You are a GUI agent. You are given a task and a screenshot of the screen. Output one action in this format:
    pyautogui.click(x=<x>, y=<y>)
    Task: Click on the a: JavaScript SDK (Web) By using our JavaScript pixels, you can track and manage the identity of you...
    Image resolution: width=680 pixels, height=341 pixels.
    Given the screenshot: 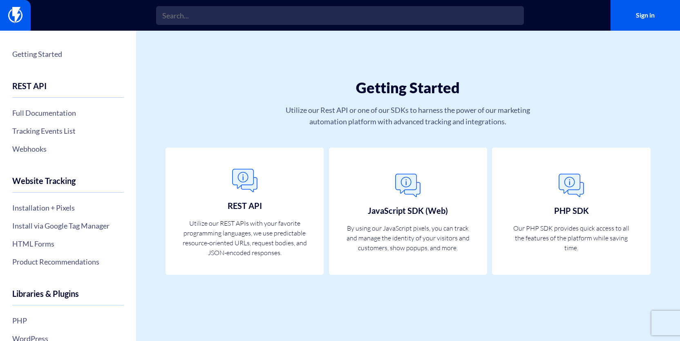 What is the action you would take?
    pyautogui.click(x=408, y=211)
    